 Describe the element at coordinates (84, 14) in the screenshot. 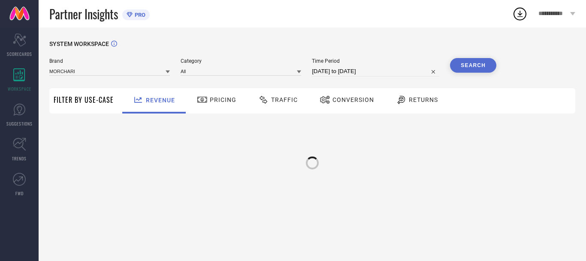

I see `span: Partner Insights` at that location.